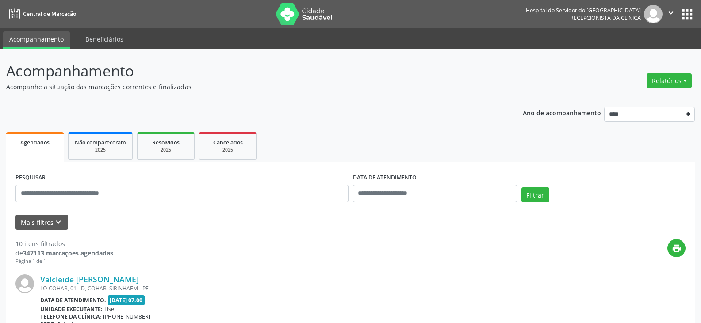 The image size is (701, 323). I want to click on i: print, so click(677, 249).